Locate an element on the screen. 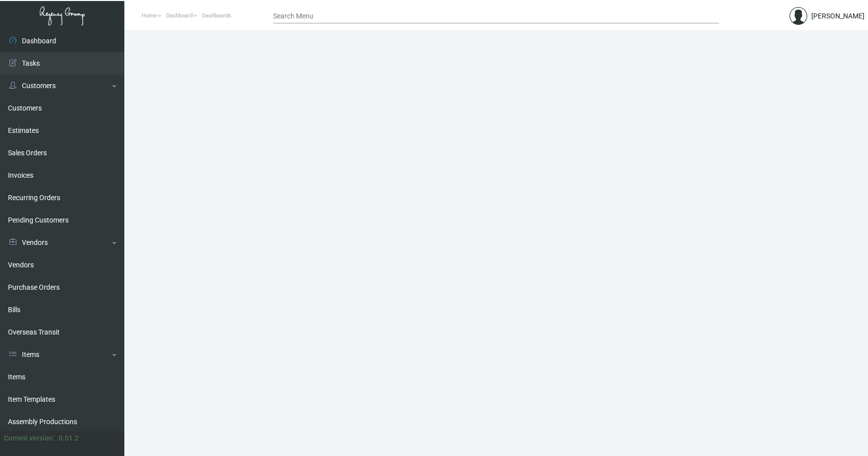  img: admin@bootstrapmaster.com is located at coordinates (798, 16).